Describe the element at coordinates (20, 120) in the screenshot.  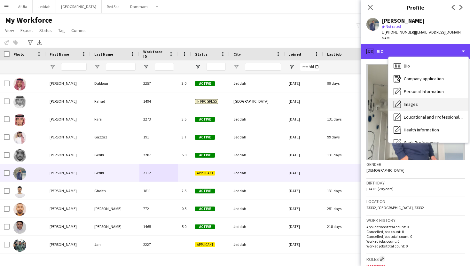
I see `img: Abdulaziz Farsi` at that location.